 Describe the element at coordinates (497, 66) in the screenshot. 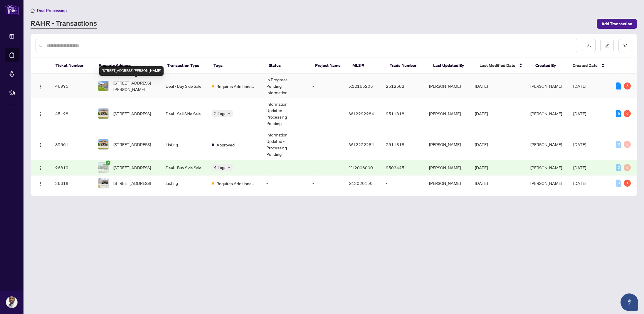

I see `span: Last Modified Date` at that location.